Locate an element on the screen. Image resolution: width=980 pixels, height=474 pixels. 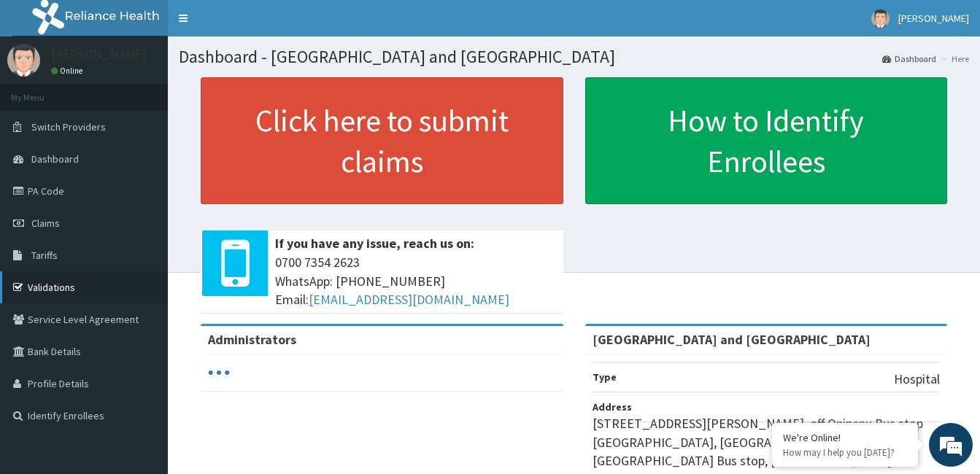
span: Dashboard is located at coordinates (55, 159).